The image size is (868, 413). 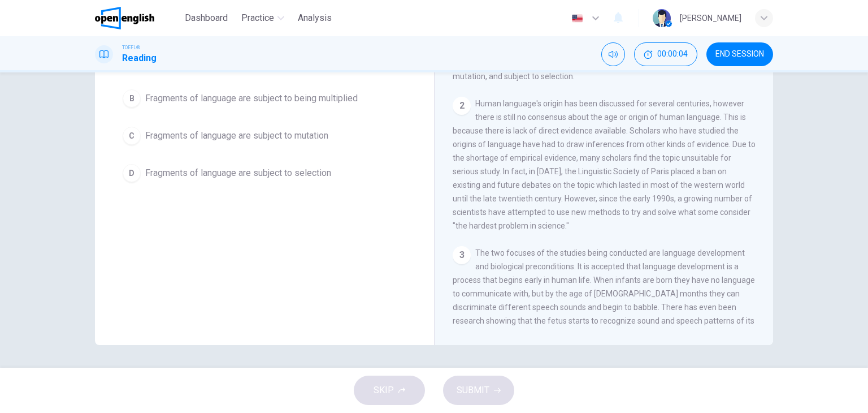 I want to click on div: Mute, so click(x=613, y=55).